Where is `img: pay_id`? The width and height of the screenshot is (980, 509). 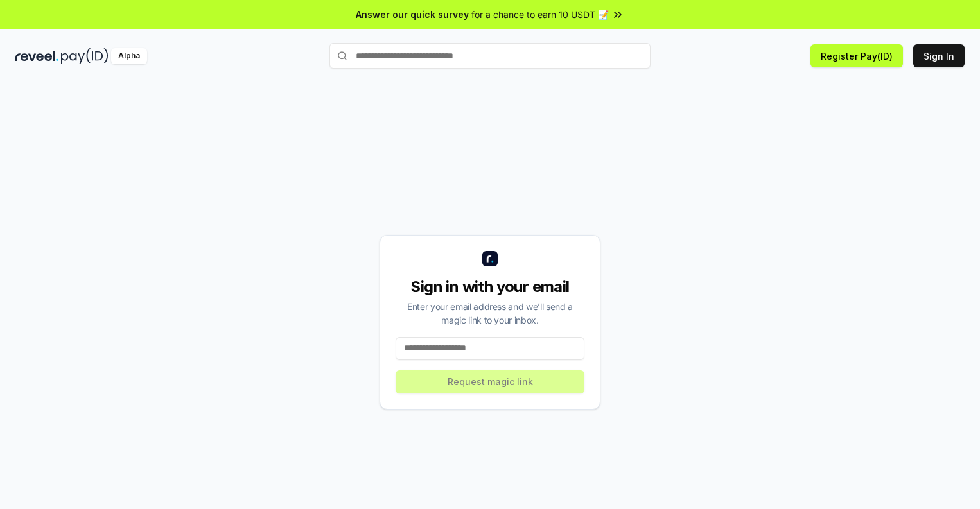
img: pay_id is located at coordinates (85, 56).